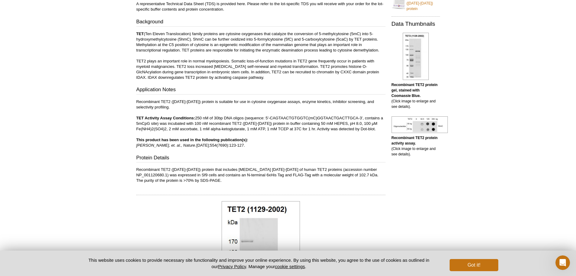  I want to click on h3: Background, so click(261, 22).